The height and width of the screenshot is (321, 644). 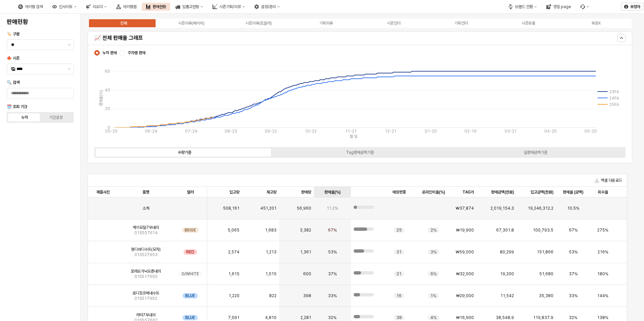 What do you see at coordinates (573, 208) in the screenshot?
I see `span: 10.5%` at bounding box center [573, 208].